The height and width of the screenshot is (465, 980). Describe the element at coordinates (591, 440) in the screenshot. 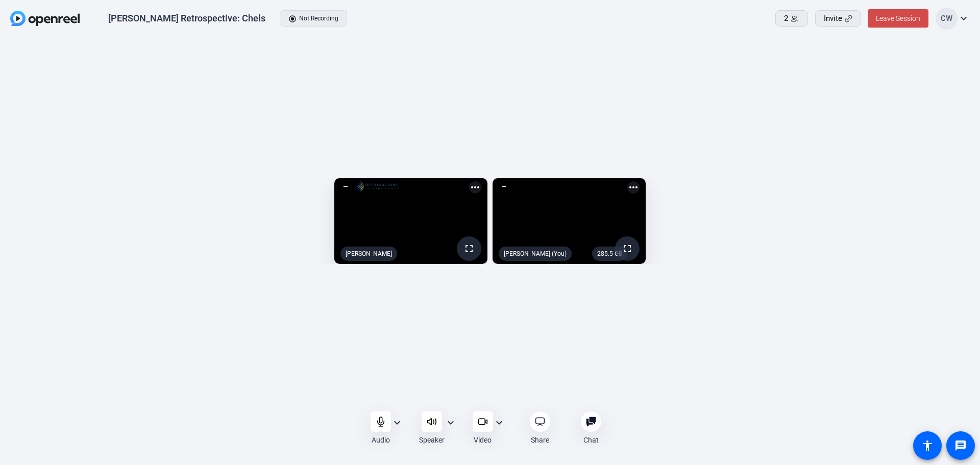

I see `div: Chat` at that location.